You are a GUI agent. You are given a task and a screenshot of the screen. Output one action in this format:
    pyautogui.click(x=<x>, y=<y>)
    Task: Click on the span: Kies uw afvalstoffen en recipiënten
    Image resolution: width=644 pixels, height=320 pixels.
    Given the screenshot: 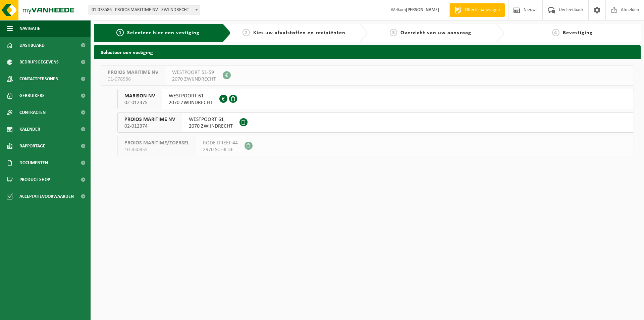 What is the action you would take?
    pyautogui.click(x=299, y=33)
    